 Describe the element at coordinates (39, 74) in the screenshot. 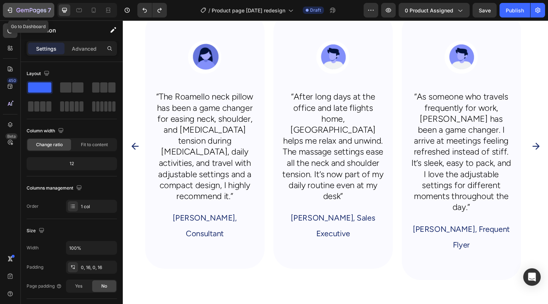

I see `div: Layout` at that location.